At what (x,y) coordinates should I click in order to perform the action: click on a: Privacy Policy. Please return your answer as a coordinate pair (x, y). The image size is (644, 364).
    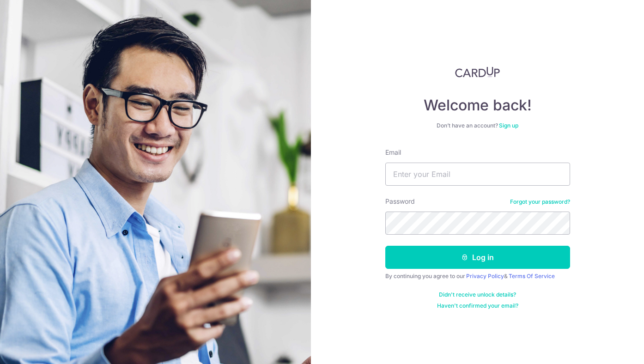
    Looking at the image, I should click on (485, 276).